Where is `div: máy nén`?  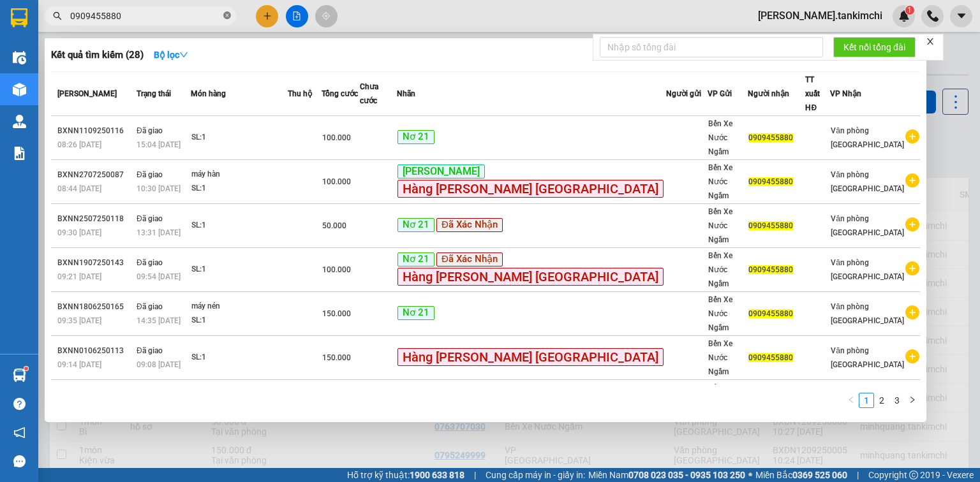 div: máy nén is located at coordinates (239, 306).